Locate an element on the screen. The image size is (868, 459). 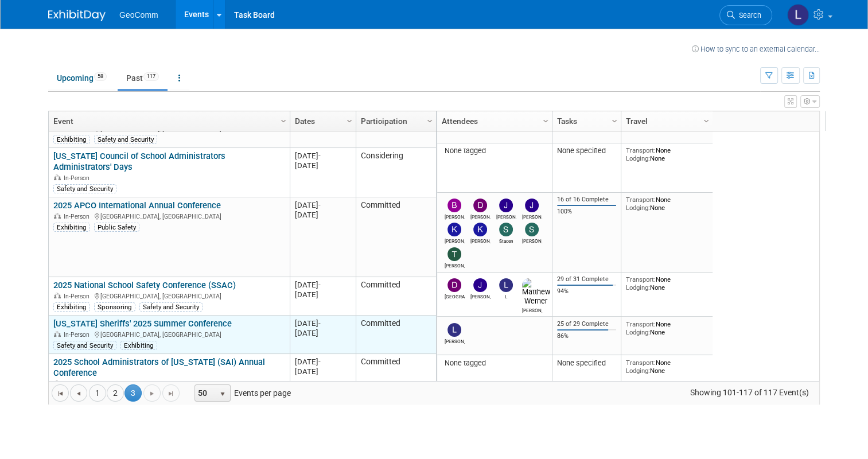
a: How to sync to an external calendar... is located at coordinates (756, 49).